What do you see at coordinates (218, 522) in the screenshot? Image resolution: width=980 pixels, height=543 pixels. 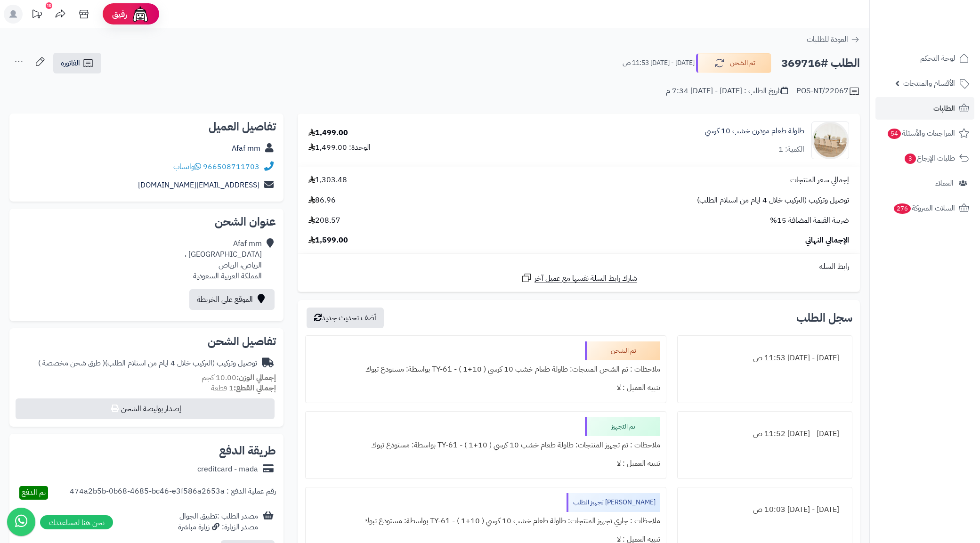 I see `div: مصدر الطلب :تطبيق الجوال` at bounding box center [218, 522].